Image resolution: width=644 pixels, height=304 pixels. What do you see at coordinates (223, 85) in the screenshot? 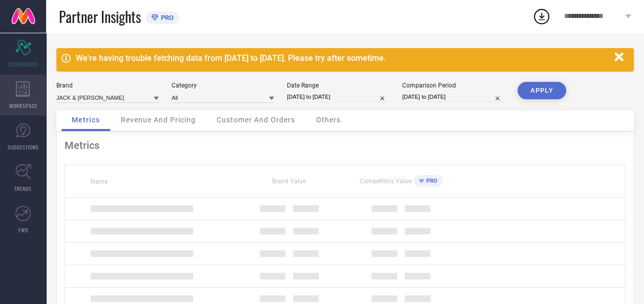
I see `div: Category` at bounding box center [223, 85].